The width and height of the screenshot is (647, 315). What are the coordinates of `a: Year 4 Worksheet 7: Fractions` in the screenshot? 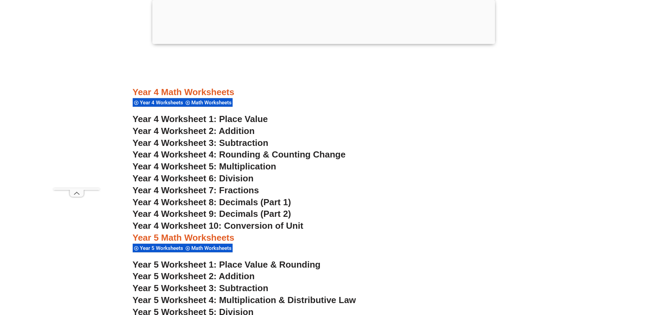 It's located at (196, 190).